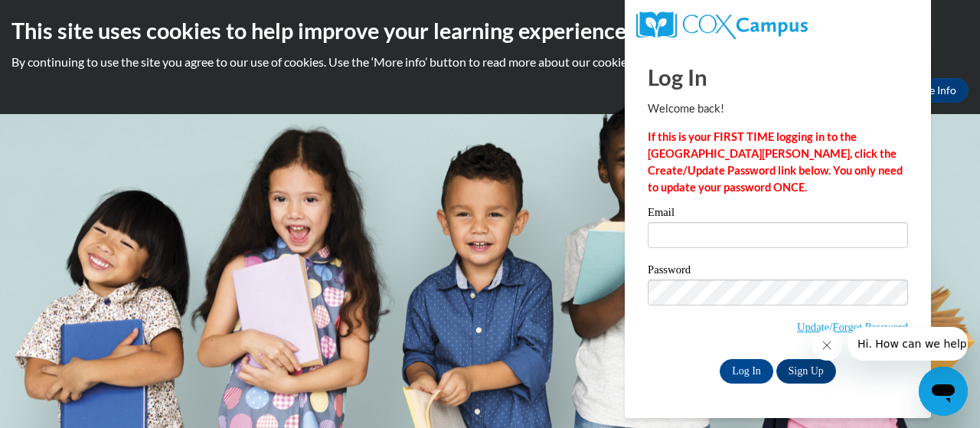  I want to click on h2: This site uses cookies to help improve your learning experience., so click(490, 31).